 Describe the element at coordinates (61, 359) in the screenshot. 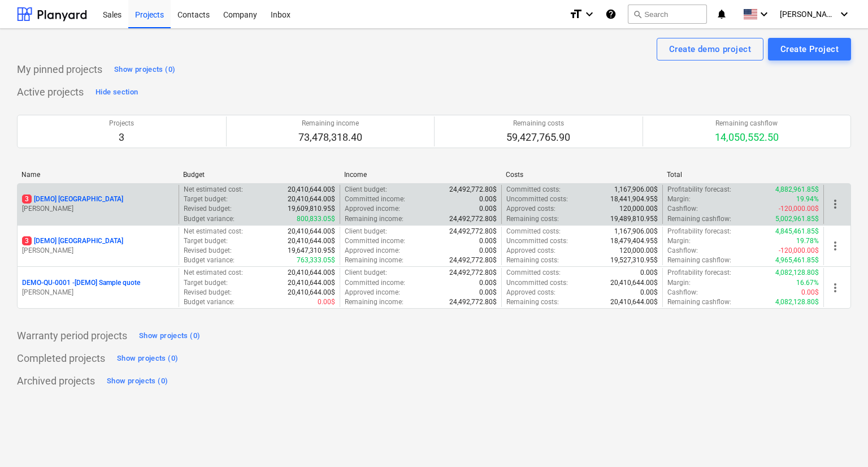

I see `p: Completed projects` at that location.